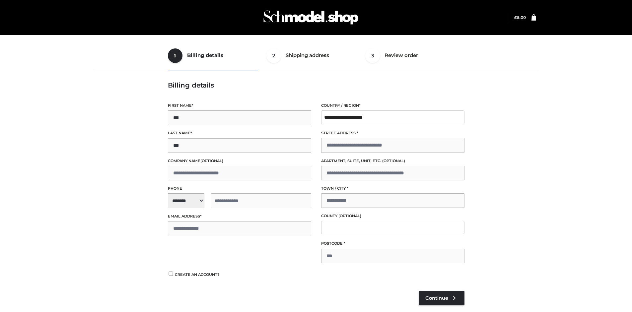  Describe the element at coordinates (393, 189) in the screenshot. I see `label: Town / City` at that location.